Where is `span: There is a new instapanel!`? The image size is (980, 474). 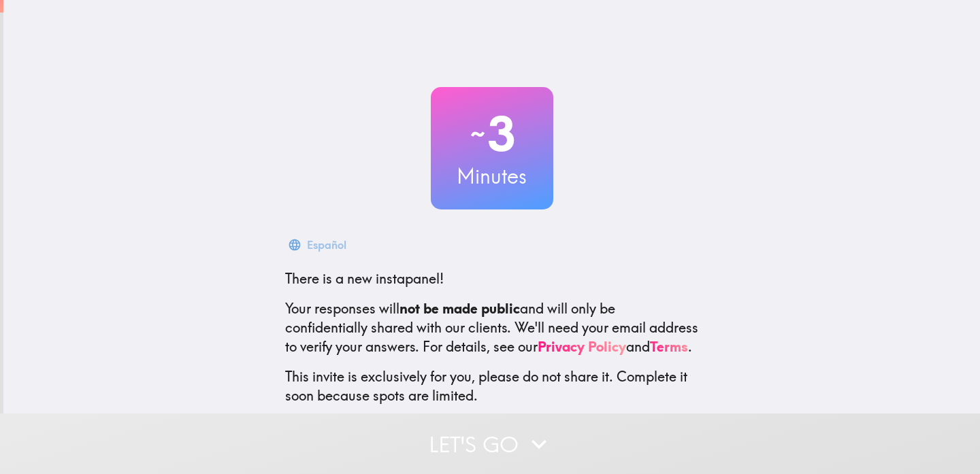
span: There is a new instapanel! is located at coordinates (364, 278).